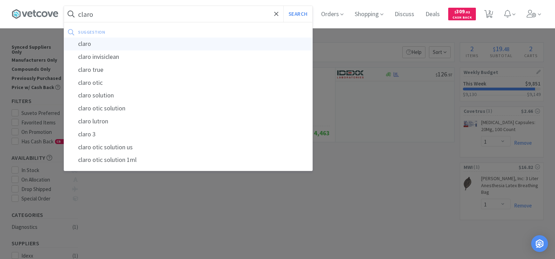 This screenshot has height=259, width=555. I want to click on div: claro otic solution 1ml, so click(188, 160).